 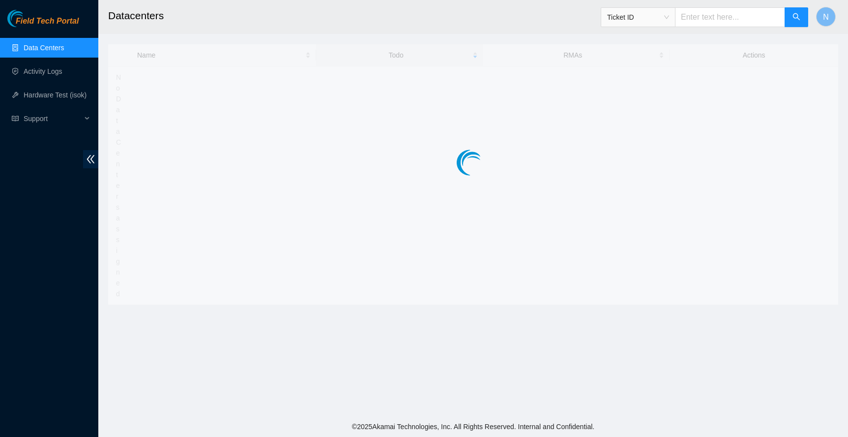 What do you see at coordinates (826, 17) in the screenshot?
I see `button: N` at bounding box center [826, 17].